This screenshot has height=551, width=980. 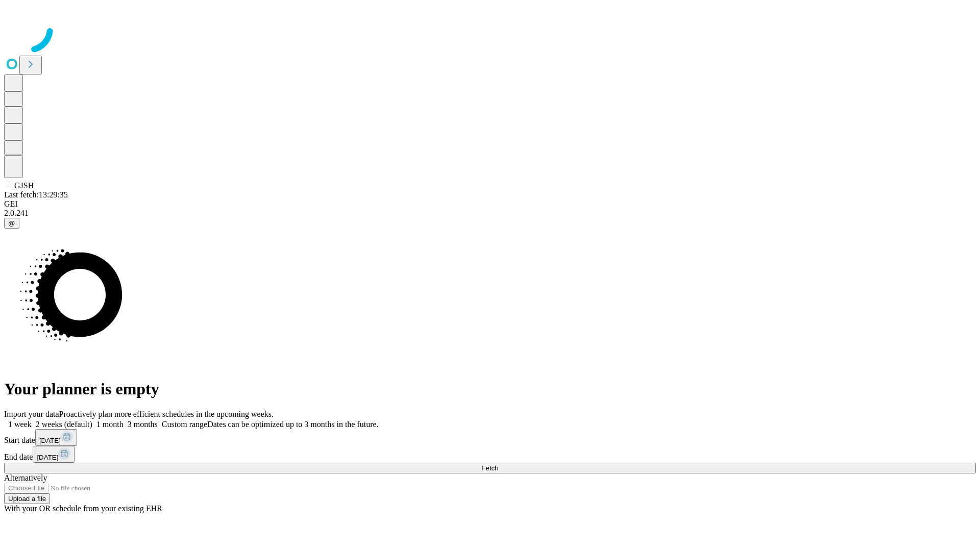 What do you see at coordinates (490, 454) in the screenshot?
I see `div: End date` at bounding box center [490, 454].